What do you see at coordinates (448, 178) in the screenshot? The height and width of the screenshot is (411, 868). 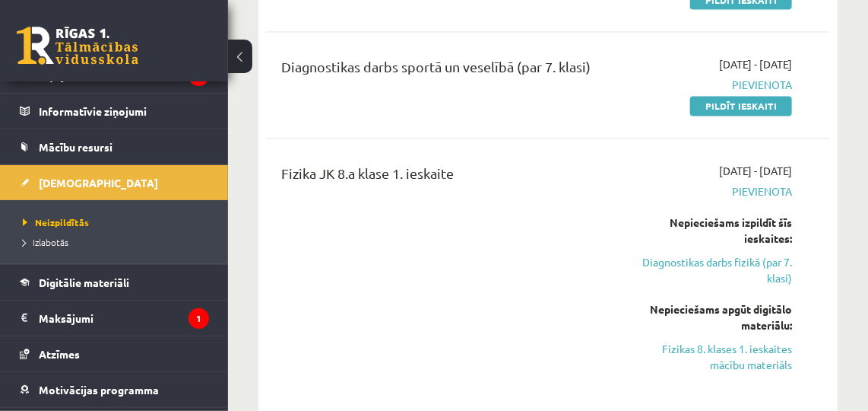 I see `div: Fizika JK 8.a klase 1. ieskaite` at bounding box center [448, 178].